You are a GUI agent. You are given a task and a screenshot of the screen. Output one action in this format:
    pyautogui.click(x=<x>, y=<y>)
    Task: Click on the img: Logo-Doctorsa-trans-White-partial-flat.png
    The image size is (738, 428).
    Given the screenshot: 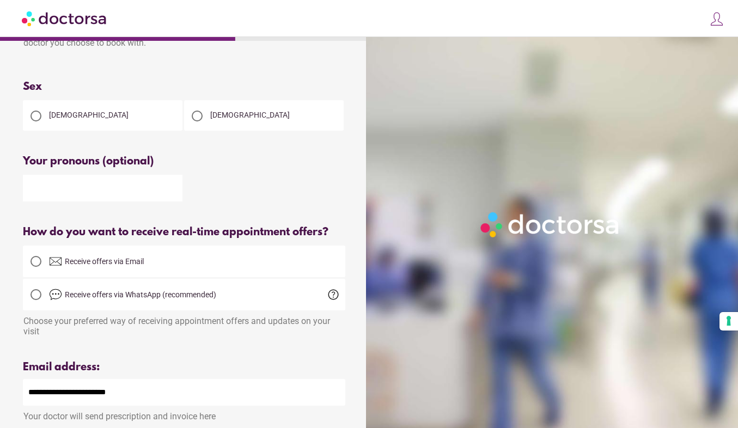 What is the action you would take?
    pyautogui.click(x=550, y=224)
    